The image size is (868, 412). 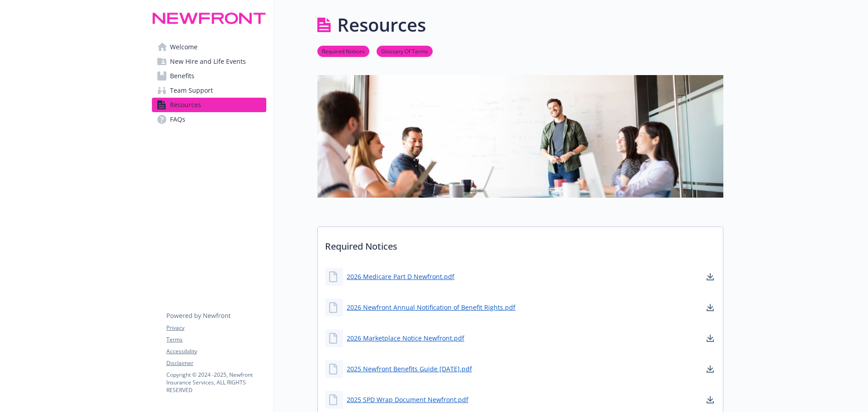 What do you see at coordinates (431, 307) in the screenshot?
I see `a: 2026 Newfront Annual Notification of Benefit Rights.pdf` at bounding box center [431, 307].